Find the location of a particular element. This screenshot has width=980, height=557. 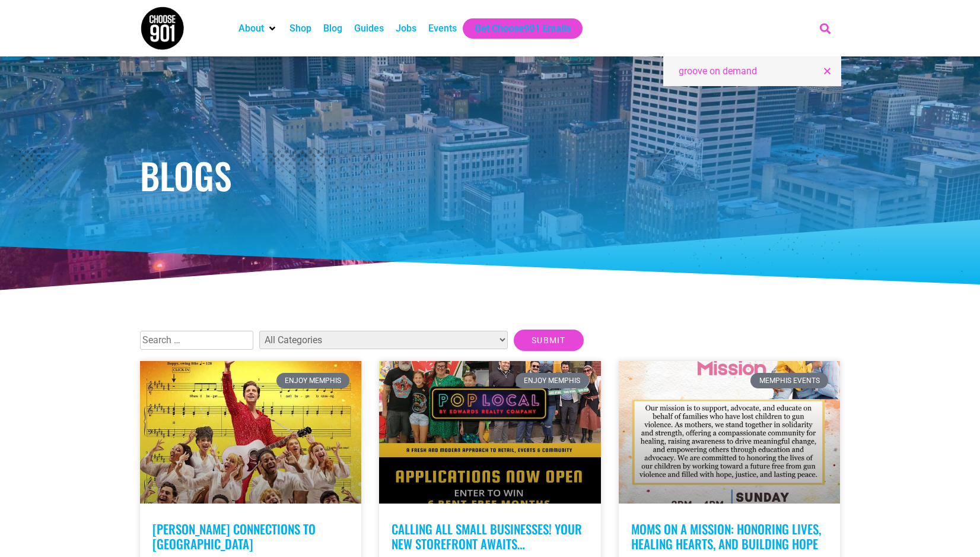

a: Jobs is located at coordinates (406, 28).